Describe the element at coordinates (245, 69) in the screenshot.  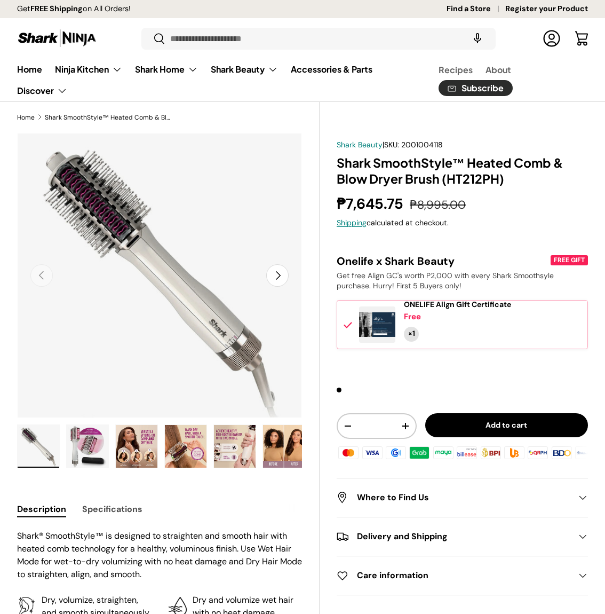
I see `summary: Shark Beauty` at that location.